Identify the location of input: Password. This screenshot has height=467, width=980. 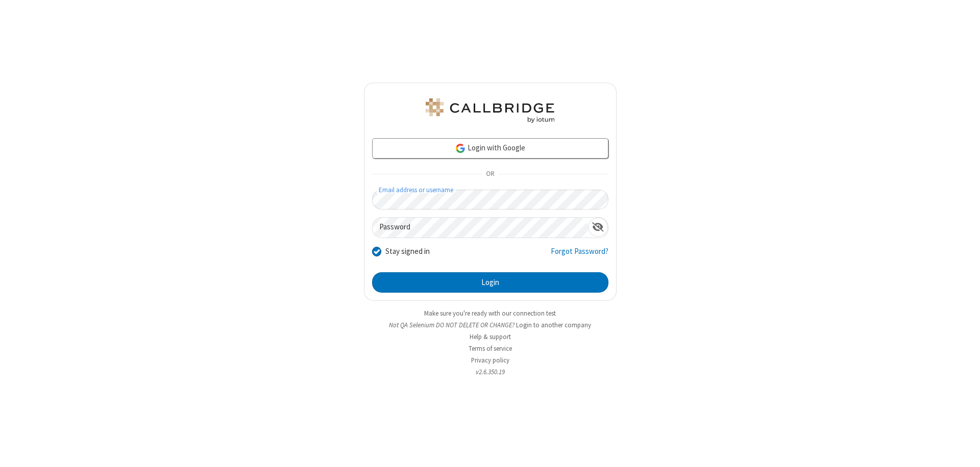
(480, 228).